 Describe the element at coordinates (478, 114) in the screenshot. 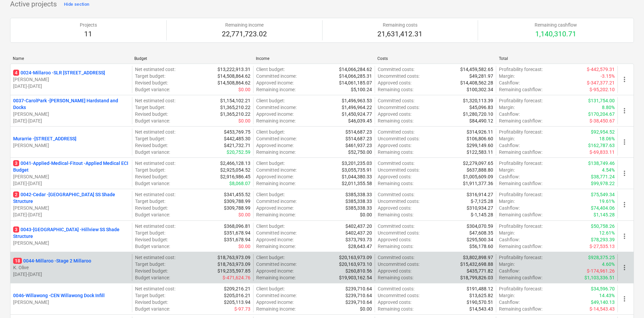

I see `p: $1,280,720.10` at that location.